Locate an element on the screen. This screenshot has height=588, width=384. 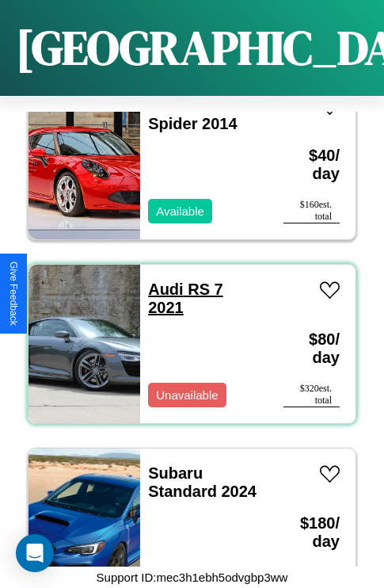
p: Support ID: mec3h1ebh5odvgbp3ww is located at coordinates (193, 577).